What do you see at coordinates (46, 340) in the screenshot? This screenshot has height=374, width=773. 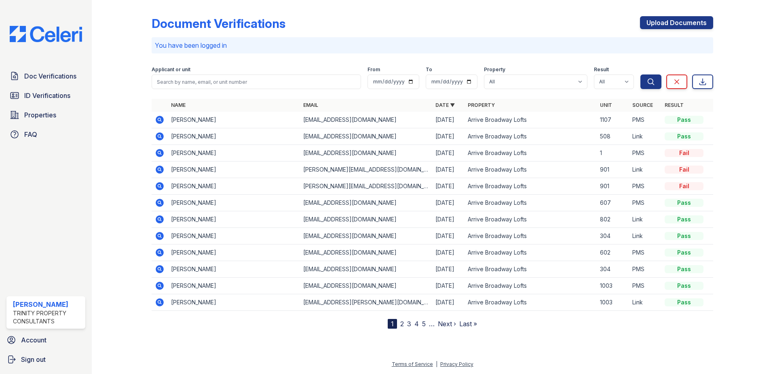 I see `a: Account` at bounding box center [46, 340].